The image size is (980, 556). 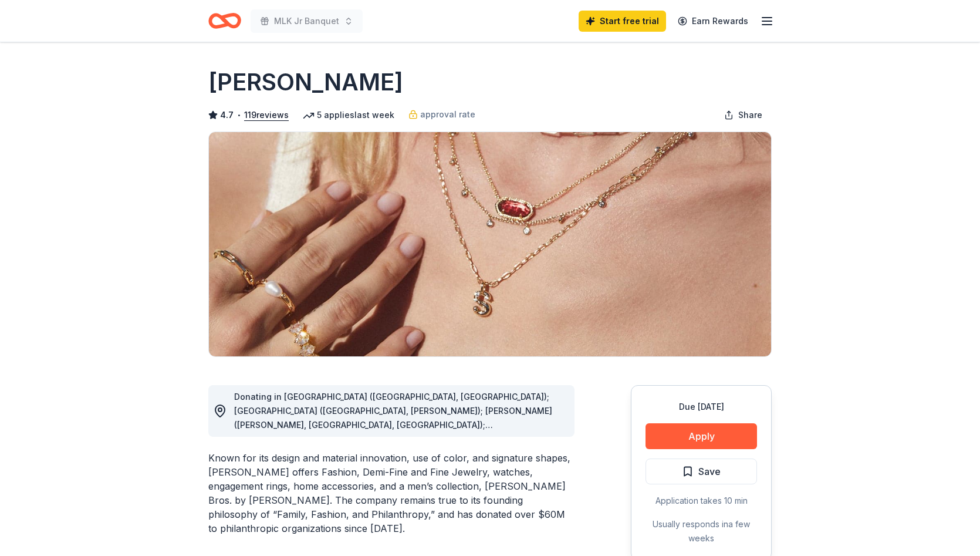 I want to click on span: MLK Jr Banquet, so click(x=306, y=22).